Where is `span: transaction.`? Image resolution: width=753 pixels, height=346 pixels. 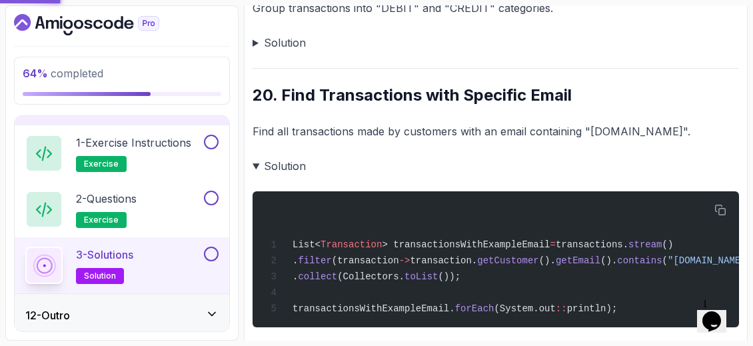 span: transaction. is located at coordinates (443, 260).